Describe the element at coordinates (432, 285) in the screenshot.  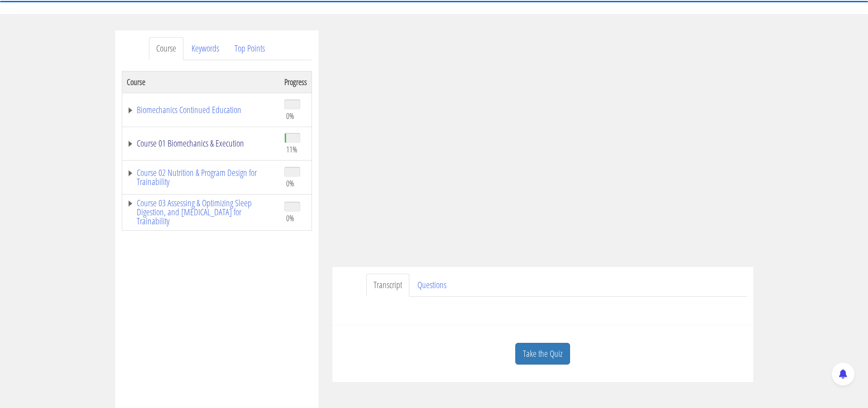
I see `a: Questions` at that location.